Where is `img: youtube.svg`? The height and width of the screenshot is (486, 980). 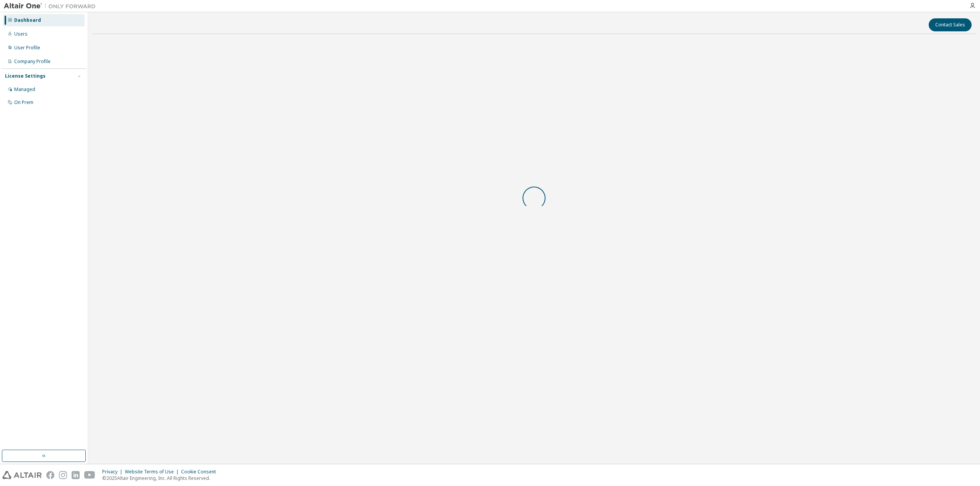
img: youtube.svg is located at coordinates (90, 476).